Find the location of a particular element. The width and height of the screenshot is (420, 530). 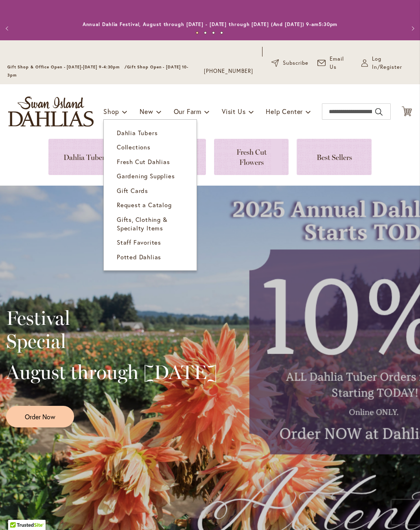

a: Subscribe is located at coordinates (290, 63).